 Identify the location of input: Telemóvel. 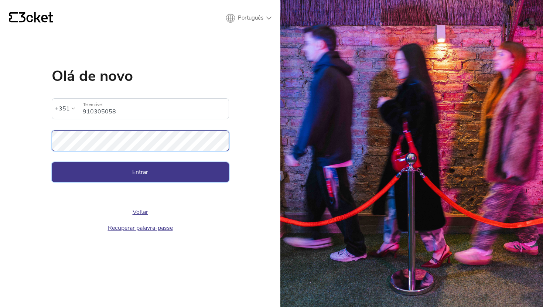
(156, 109).